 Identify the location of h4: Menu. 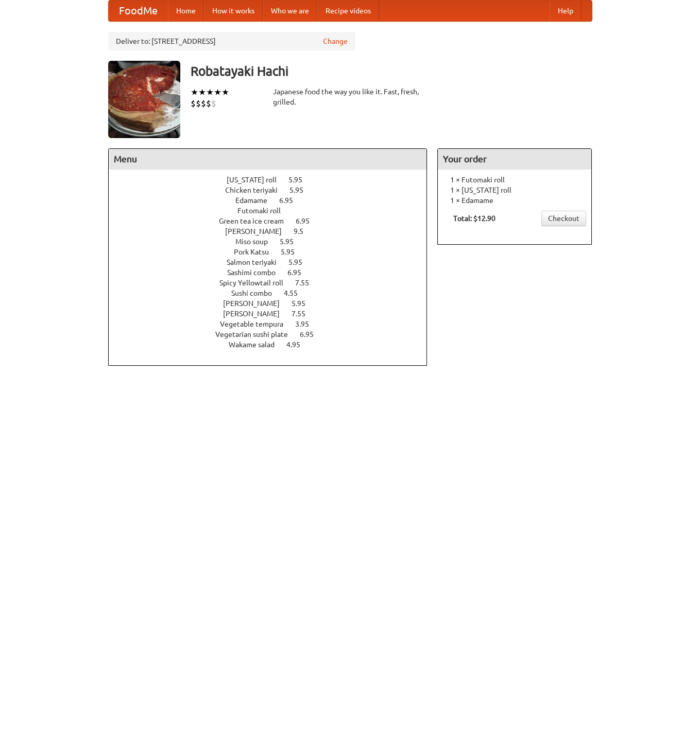
(268, 159).